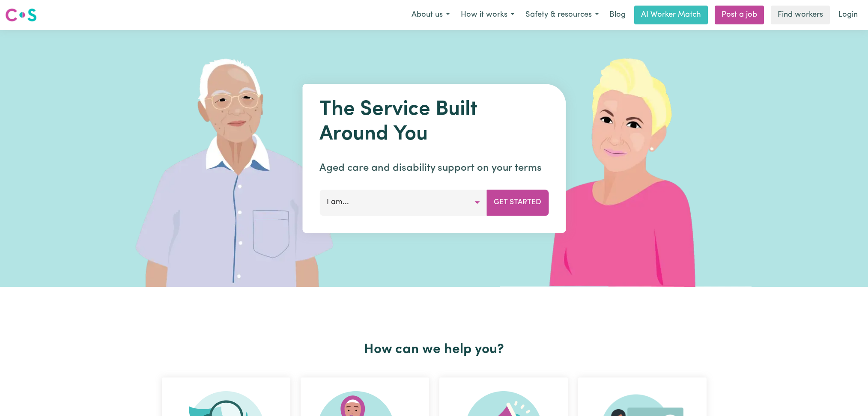  Describe the element at coordinates (671, 15) in the screenshot. I see `a: AI Worker Match` at that location.